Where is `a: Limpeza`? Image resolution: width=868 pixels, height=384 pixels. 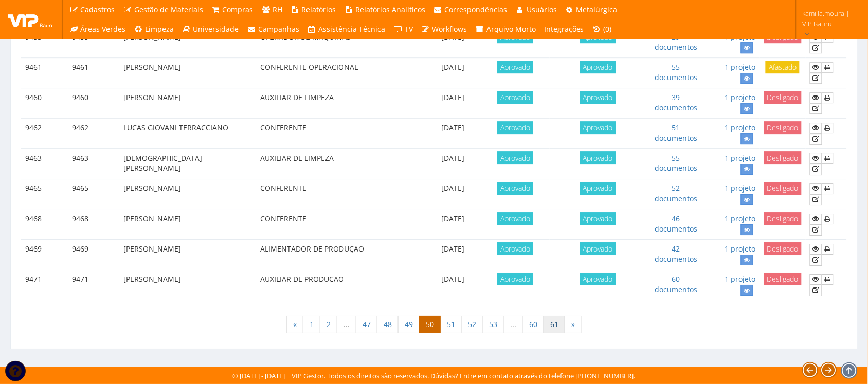
a: Limpeza is located at coordinates (154, 29).